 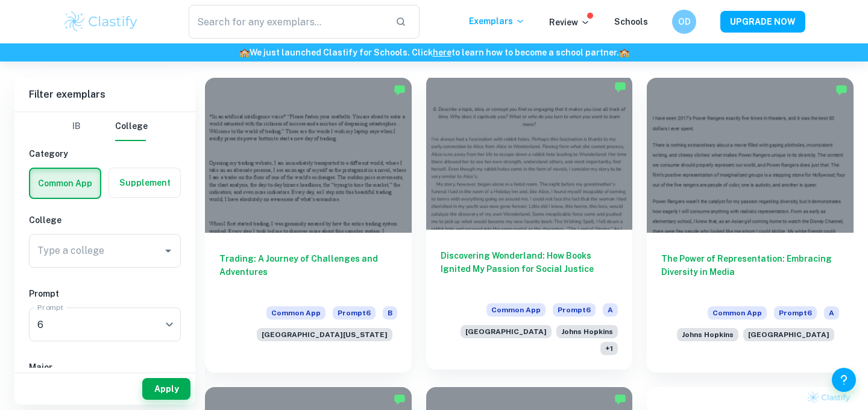 I want to click on input: Search for any exemplars..., so click(x=287, y=21).